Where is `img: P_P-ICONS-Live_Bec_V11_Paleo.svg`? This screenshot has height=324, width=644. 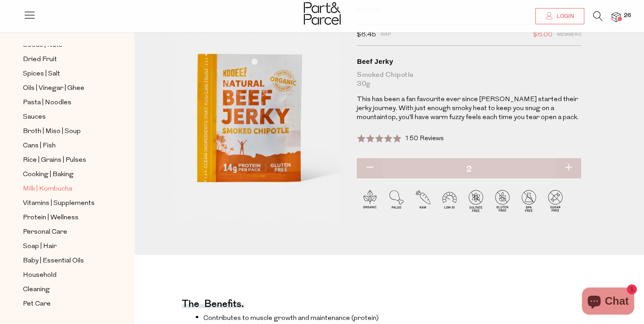
img: P_P-ICONS-Live_Bec_V11_Paleo.svg is located at coordinates (396, 200).